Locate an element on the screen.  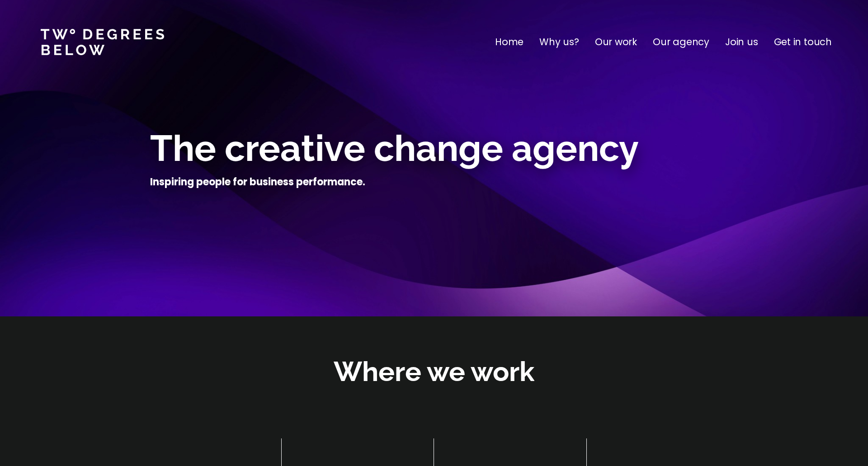
h2: Where we work is located at coordinates (434, 371).